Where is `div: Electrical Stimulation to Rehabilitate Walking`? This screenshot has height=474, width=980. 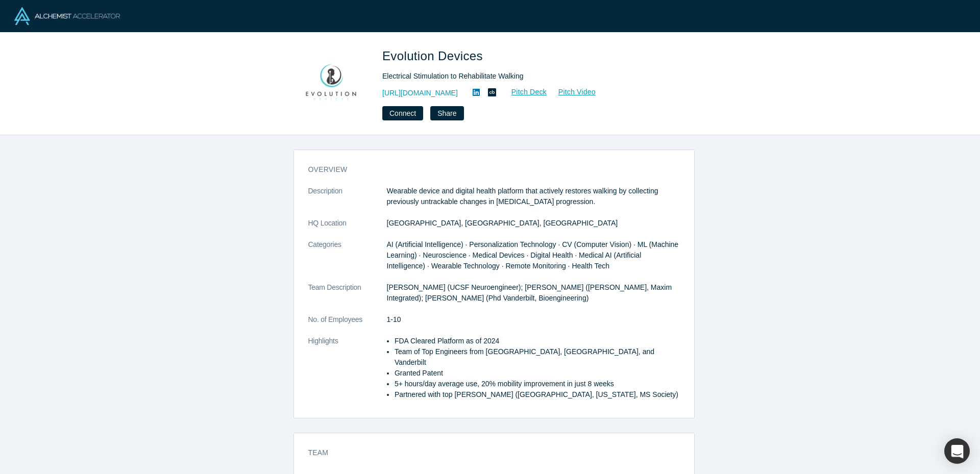
div: Electrical Stimulation to Rehabilitate Walking is located at coordinates (525, 76).